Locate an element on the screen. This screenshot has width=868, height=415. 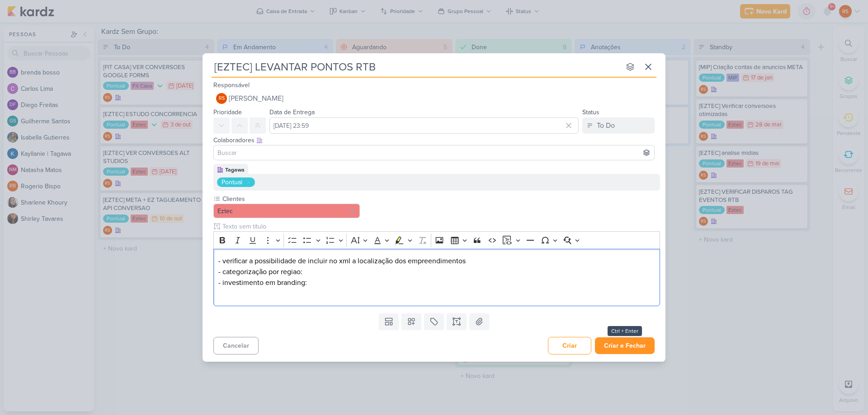
input: Buscar is located at coordinates (434, 152).